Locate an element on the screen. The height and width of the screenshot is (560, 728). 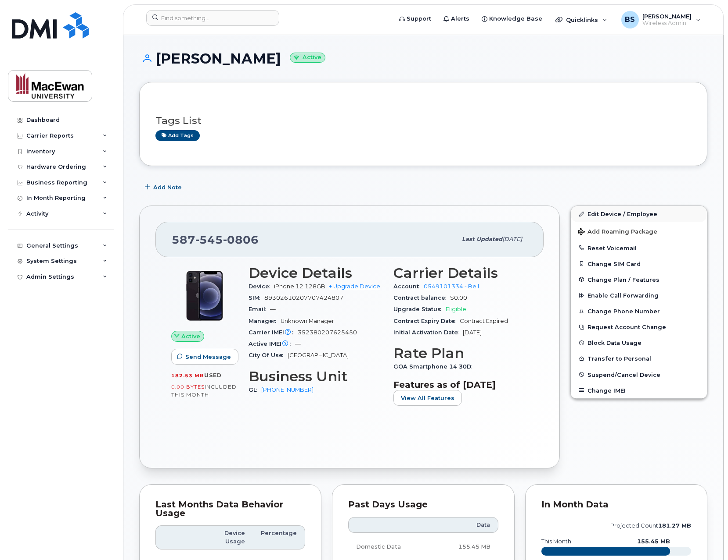
button: Change Phone Number is located at coordinates (638, 312).